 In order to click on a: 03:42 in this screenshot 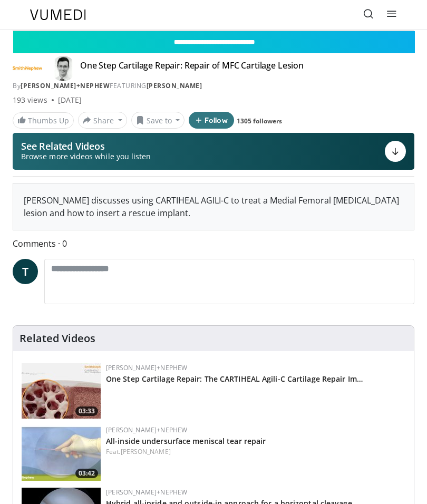, I will do `click(61, 453)`.